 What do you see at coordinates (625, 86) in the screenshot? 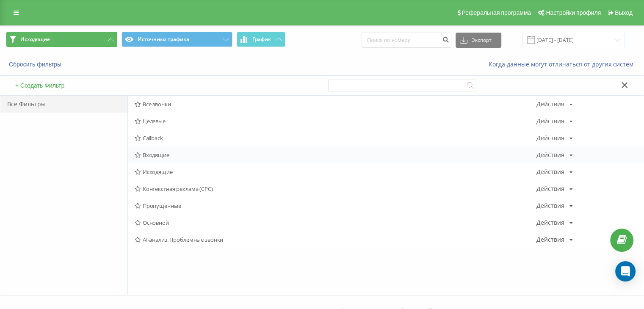
I see `button: Закрыть` at bounding box center [625, 86].